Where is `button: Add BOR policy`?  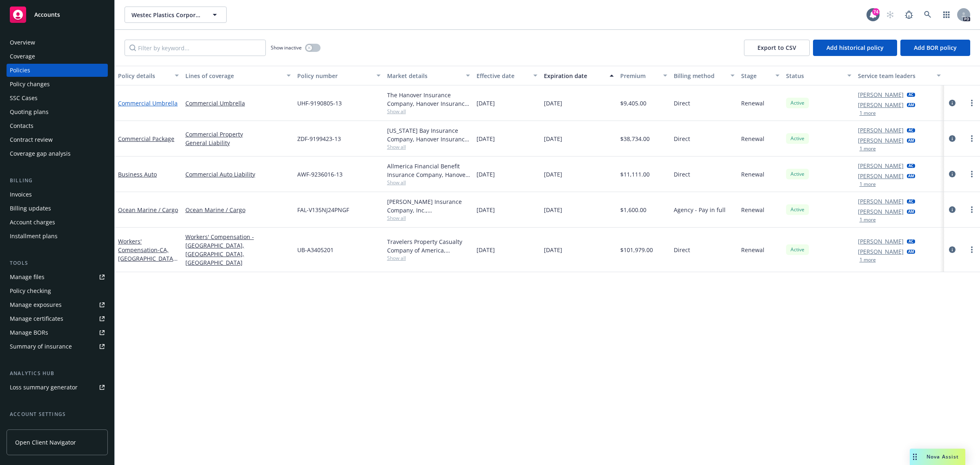
button: Add BOR policy is located at coordinates (935, 48).